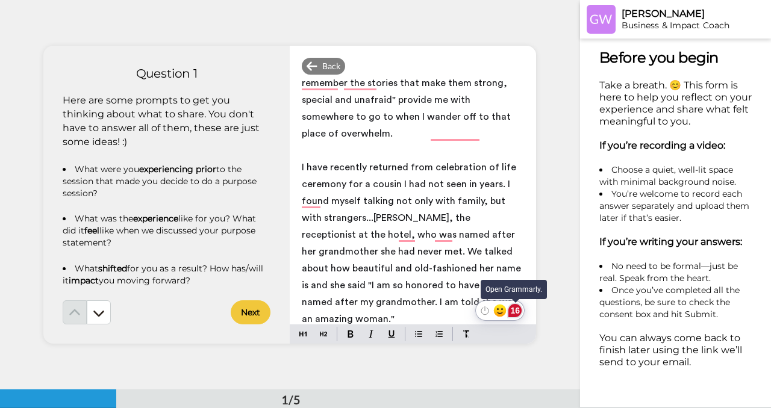  I want to click on div: Back, so click(323, 66).